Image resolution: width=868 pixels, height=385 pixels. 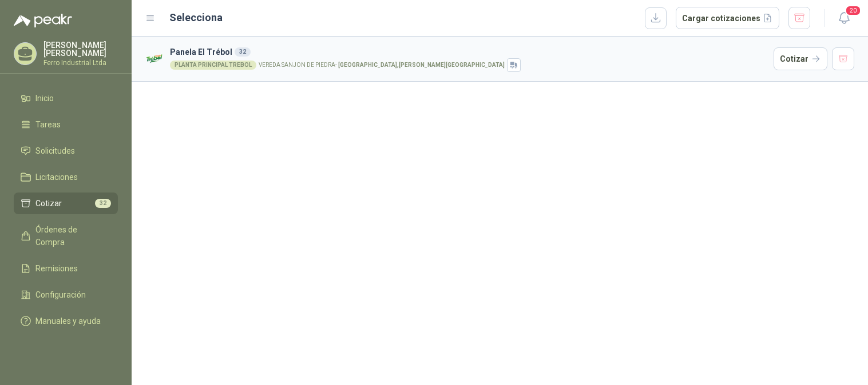 I want to click on a: Tareas, so click(x=66, y=124).